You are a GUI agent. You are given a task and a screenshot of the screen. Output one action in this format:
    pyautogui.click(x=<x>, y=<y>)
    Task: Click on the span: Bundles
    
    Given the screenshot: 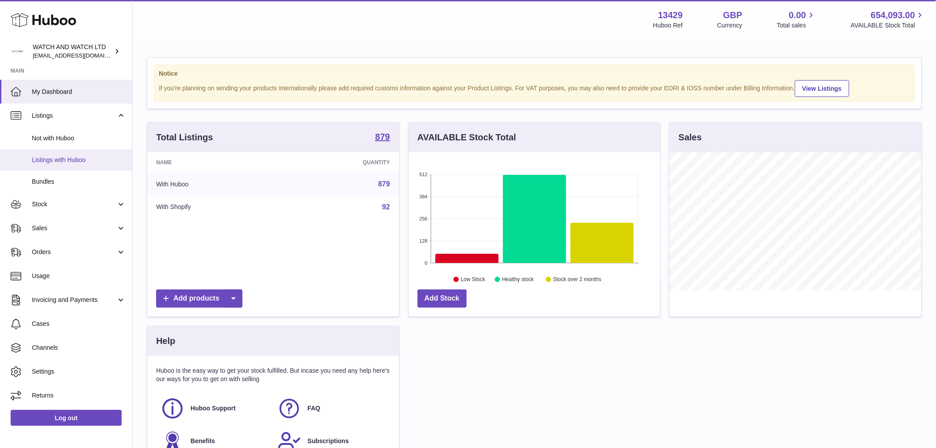 What is the action you would take?
    pyautogui.click(x=79, y=181)
    